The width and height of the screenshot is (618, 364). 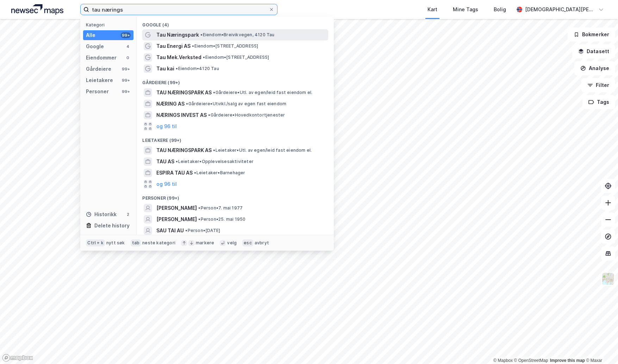 What do you see at coordinates (99, 69) in the screenshot?
I see `div: Gårdeiere` at bounding box center [99, 69].